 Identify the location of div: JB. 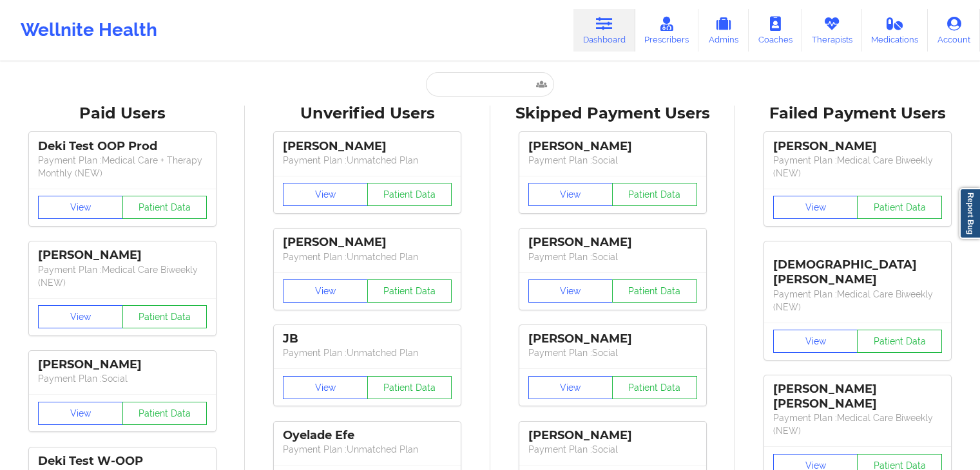
(367, 339).